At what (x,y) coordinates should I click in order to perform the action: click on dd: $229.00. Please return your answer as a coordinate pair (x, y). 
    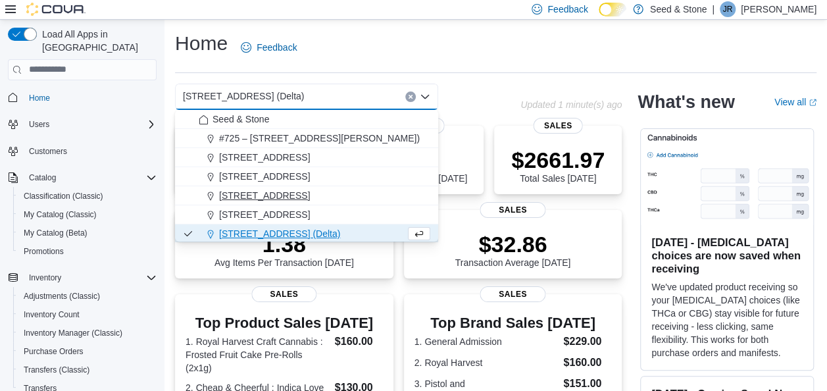
    Looking at the image, I should click on (587, 341).